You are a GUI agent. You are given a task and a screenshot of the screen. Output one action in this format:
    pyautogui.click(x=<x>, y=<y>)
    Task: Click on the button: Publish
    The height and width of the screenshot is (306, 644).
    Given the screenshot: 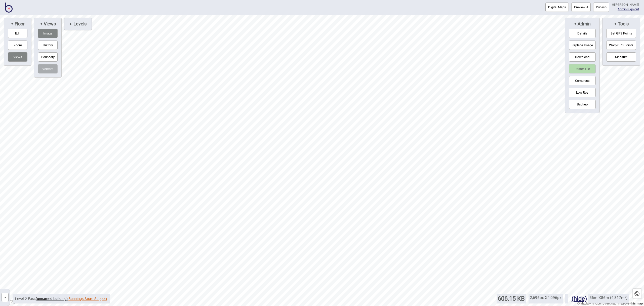 What is the action you would take?
    pyautogui.click(x=601, y=7)
    